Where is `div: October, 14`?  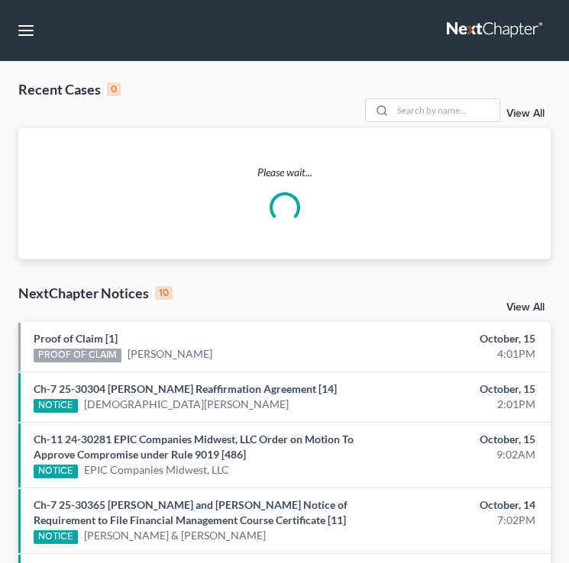 div: October, 14 is located at coordinates (457, 505).